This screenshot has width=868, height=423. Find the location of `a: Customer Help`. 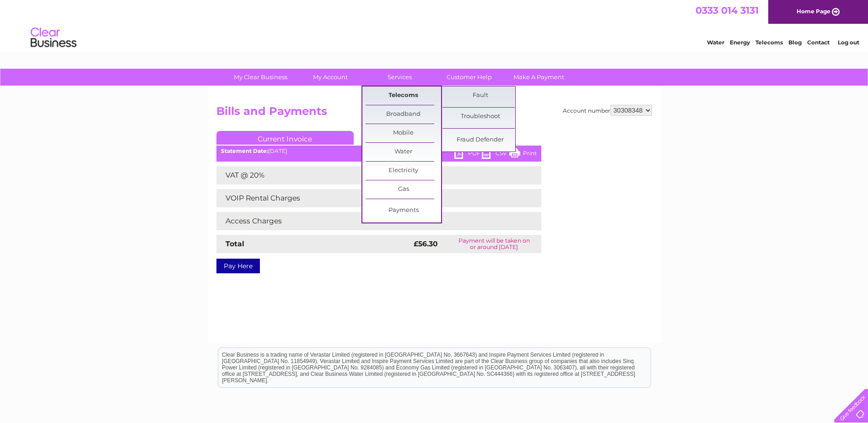

a: Customer Help is located at coordinates (469, 77).